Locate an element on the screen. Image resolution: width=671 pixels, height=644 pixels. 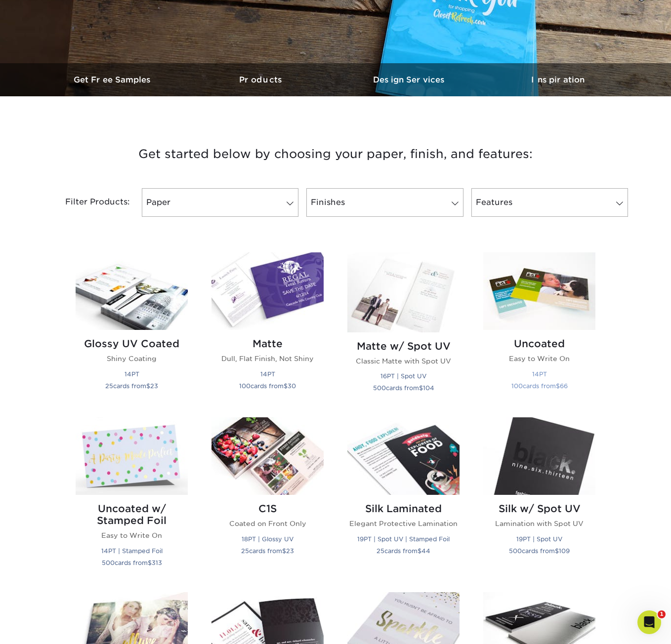
a: Get Free Samples is located at coordinates (113, 79).